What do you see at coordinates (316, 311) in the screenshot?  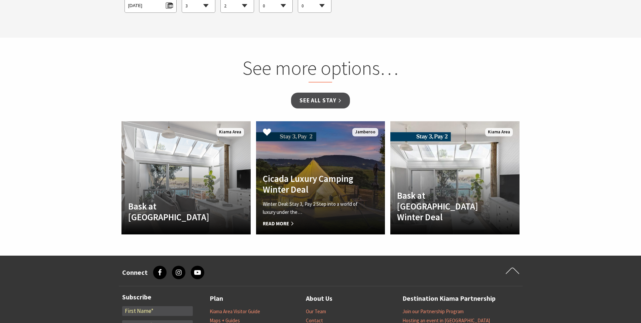 I see `a: Our Team` at bounding box center [316, 311].